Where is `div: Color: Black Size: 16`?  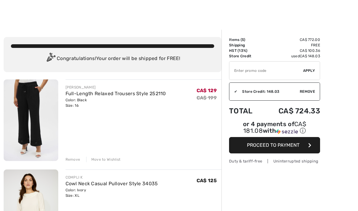 div: Color: Black Size: 16 is located at coordinates (116, 103).